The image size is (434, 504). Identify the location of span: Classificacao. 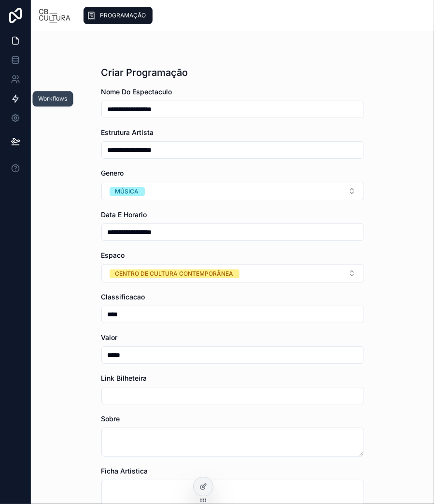
(123, 296).